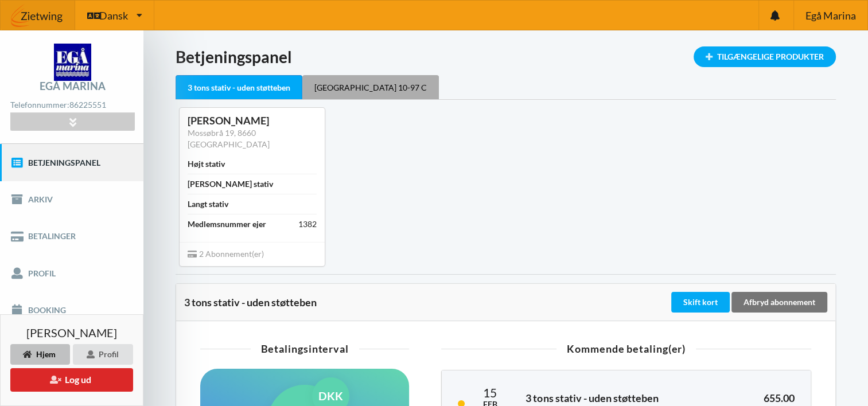  What do you see at coordinates (225, 254) in the screenshot?
I see `span: 2 Abonnement(er)` at bounding box center [225, 254].